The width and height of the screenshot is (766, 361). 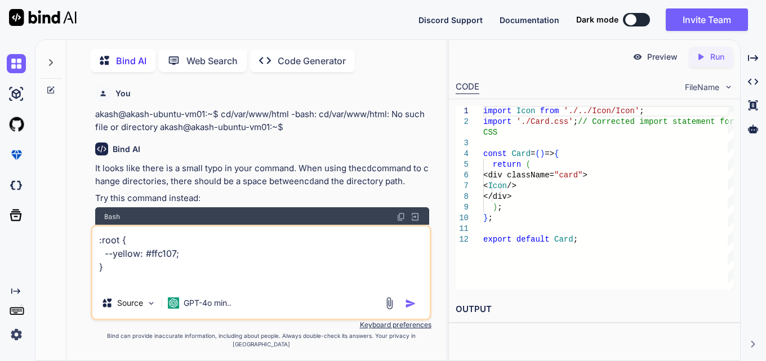 I want to click on div: 1, so click(x=462, y=111).